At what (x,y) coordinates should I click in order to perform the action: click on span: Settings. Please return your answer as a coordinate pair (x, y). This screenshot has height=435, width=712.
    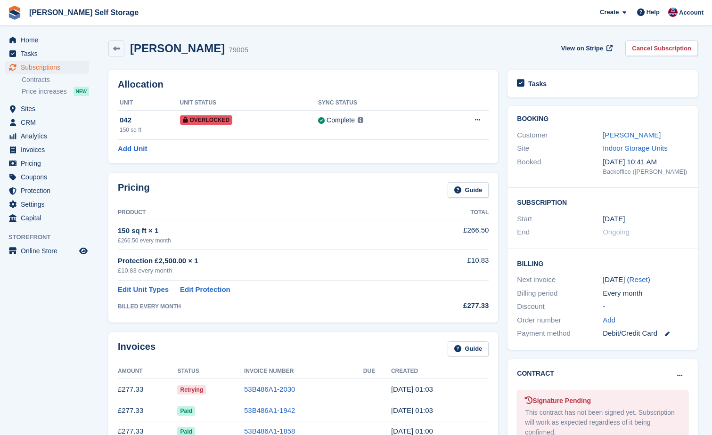
    Looking at the image, I should click on (49, 204).